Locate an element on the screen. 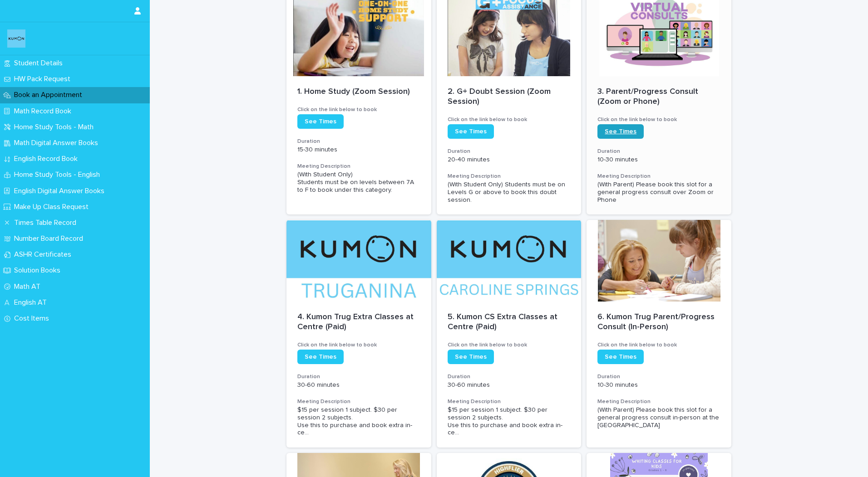 The height and width of the screenshot is (477, 868). p: 2. G+ Doubt Session (Zoom Session) is located at coordinates (509, 97).